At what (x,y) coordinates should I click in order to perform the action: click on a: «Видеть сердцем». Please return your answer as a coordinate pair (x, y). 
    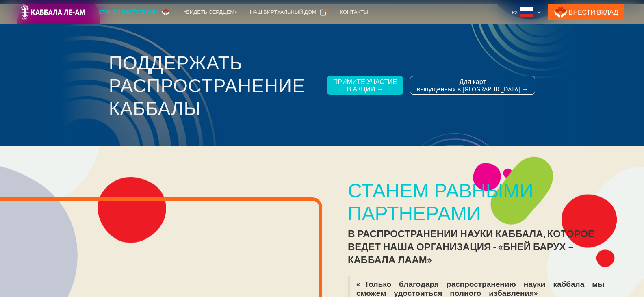
    Looking at the image, I should click on (210, 12).